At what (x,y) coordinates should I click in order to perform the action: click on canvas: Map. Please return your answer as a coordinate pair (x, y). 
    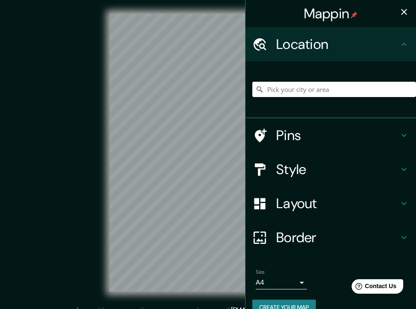
    Looking at the image, I should click on (208, 152).